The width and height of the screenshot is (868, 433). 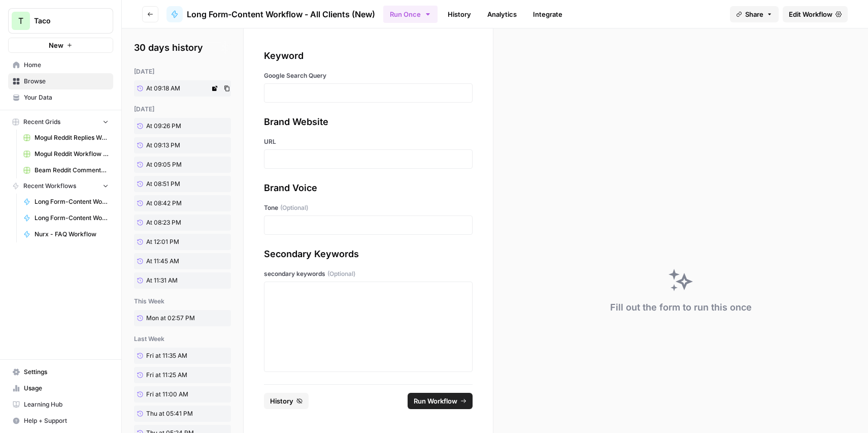 What do you see at coordinates (754, 14) in the screenshot?
I see `button: Share` at bounding box center [754, 14].